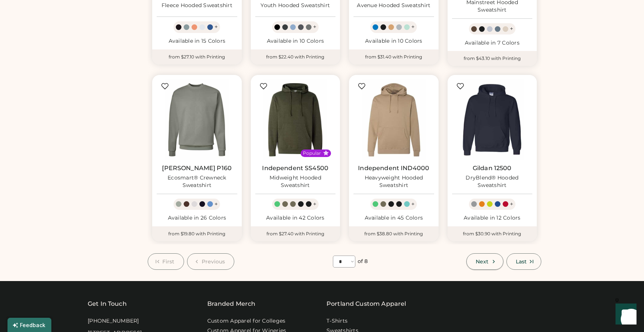 Image resolution: width=644 pixels, height=332 pixels. I want to click on span: First, so click(168, 262).